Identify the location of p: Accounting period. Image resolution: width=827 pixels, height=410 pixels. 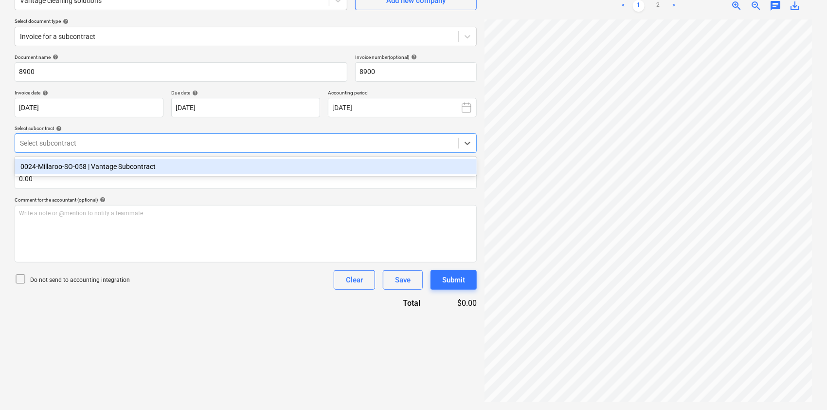
(402, 93).